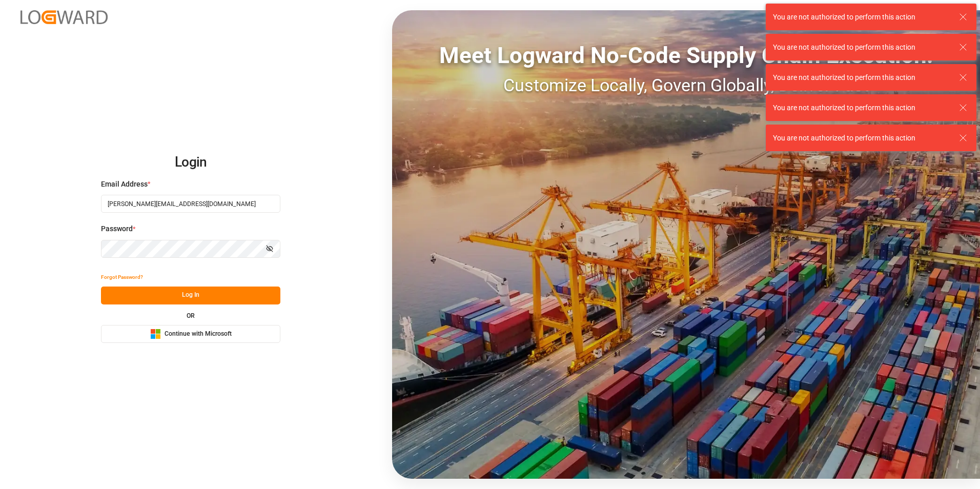 Image resolution: width=980 pixels, height=489 pixels. Describe the element at coordinates (124, 184) in the screenshot. I see `span: Email Address` at that location.